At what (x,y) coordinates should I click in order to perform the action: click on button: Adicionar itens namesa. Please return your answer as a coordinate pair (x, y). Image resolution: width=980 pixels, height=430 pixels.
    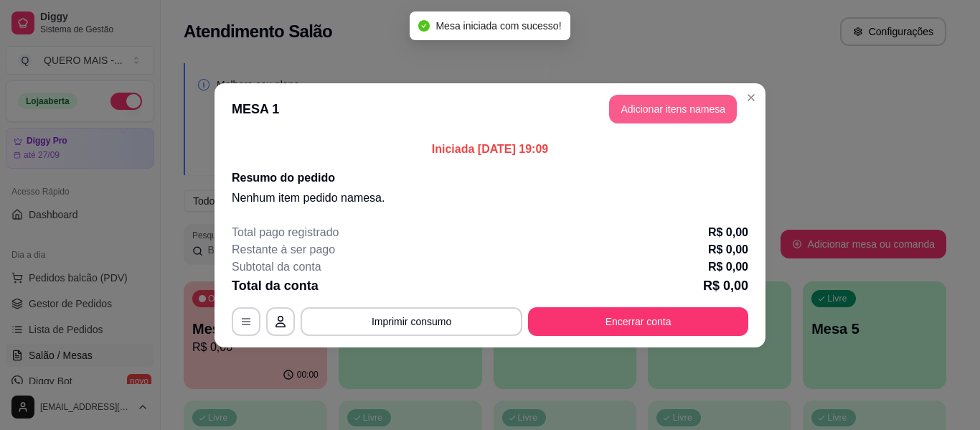
    Looking at the image, I should click on (673, 109).